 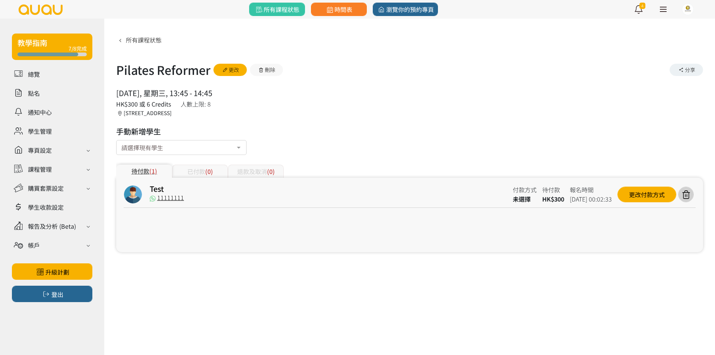 I want to click on div: 待付款, so click(x=144, y=171).